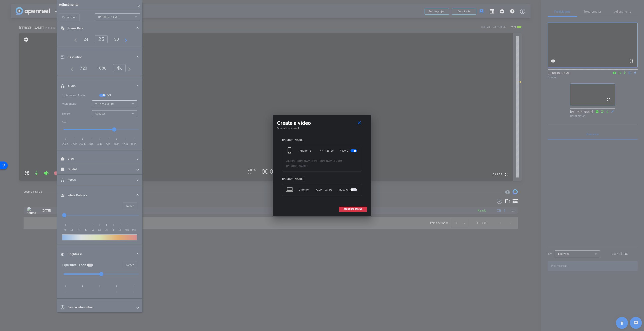 The height and width of the screenshot is (331, 644). I want to click on div: 4K | 25fps, so click(327, 151).